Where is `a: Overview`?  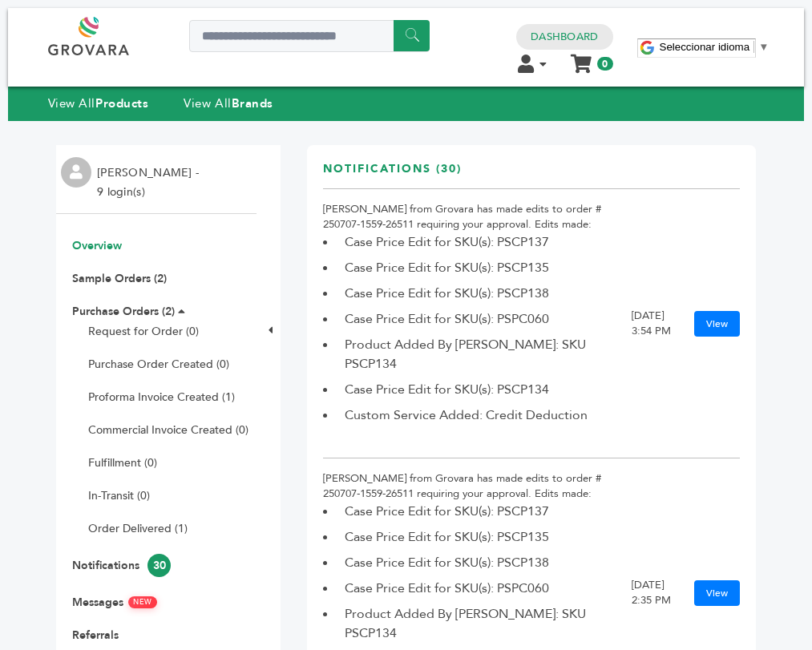
a: Overview is located at coordinates (97, 245).